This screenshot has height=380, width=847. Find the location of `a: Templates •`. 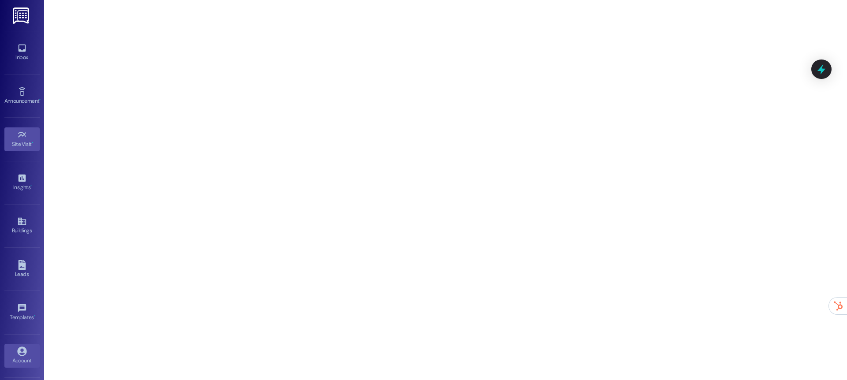

a: Templates • is located at coordinates (22, 313).